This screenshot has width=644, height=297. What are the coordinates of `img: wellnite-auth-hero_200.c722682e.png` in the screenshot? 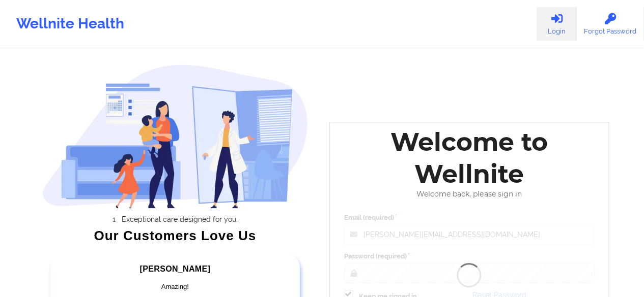 It's located at (175, 136).